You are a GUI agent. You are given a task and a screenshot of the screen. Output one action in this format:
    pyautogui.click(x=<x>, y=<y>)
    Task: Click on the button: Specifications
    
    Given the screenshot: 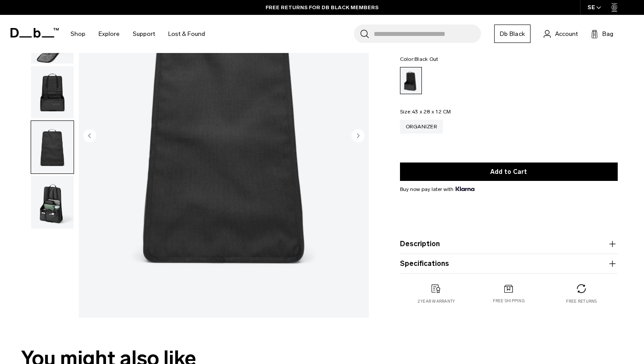 What is the action you would take?
    pyautogui.click(x=509, y=264)
    